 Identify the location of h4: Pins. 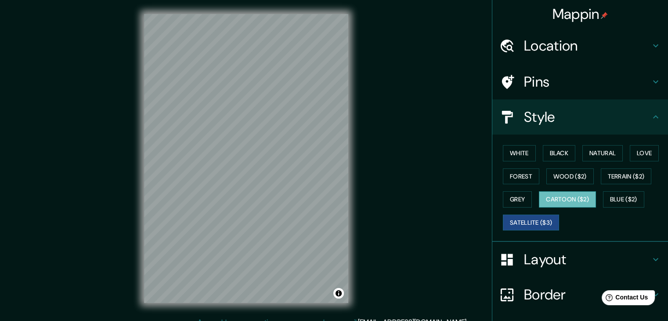
(587, 82).